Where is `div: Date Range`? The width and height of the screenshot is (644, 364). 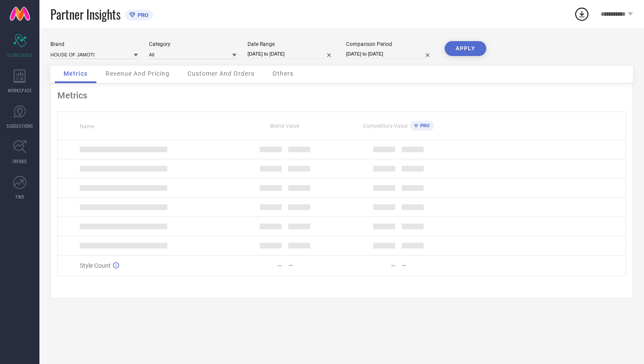 div: Date Range is located at coordinates (292, 45).